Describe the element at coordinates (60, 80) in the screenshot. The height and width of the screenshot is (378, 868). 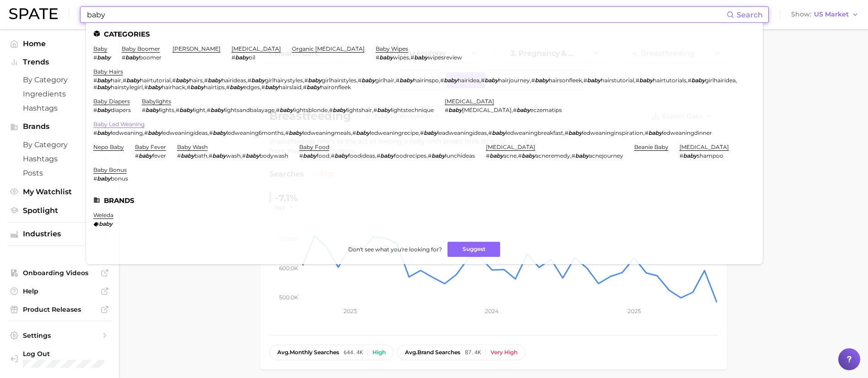
I see `a: by Category` at that location.